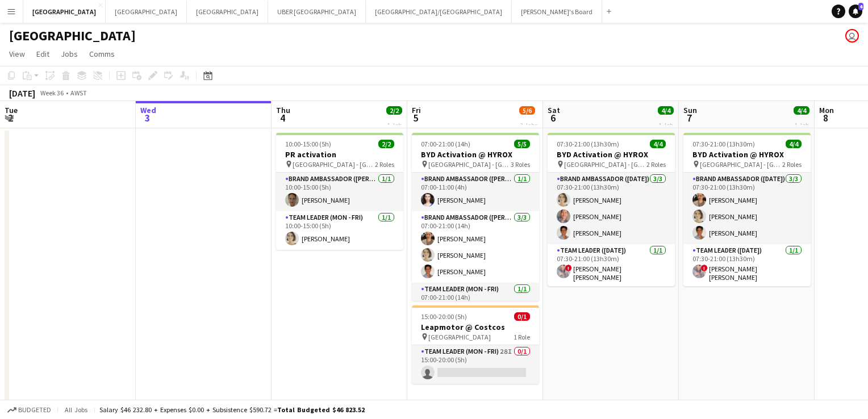 This screenshot has height=419, width=868. Describe the element at coordinates (232, 409) in the screenshot. I see `div: Salary $46 232.80 + Expenses $0.00 + Subsistence $590.72 =` at that location.